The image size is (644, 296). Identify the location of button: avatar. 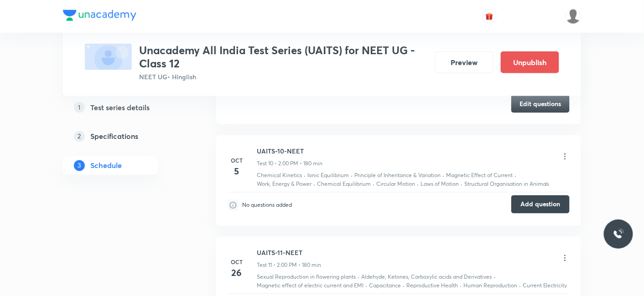
(489, 17).